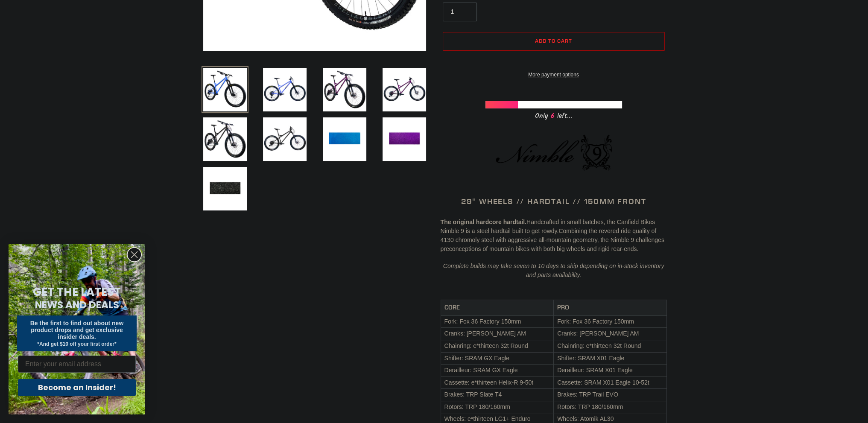 This screenshot has width=868, height=423. I want to click on td: Shifter: SRAM X01 Eagle, so click(610, 358).